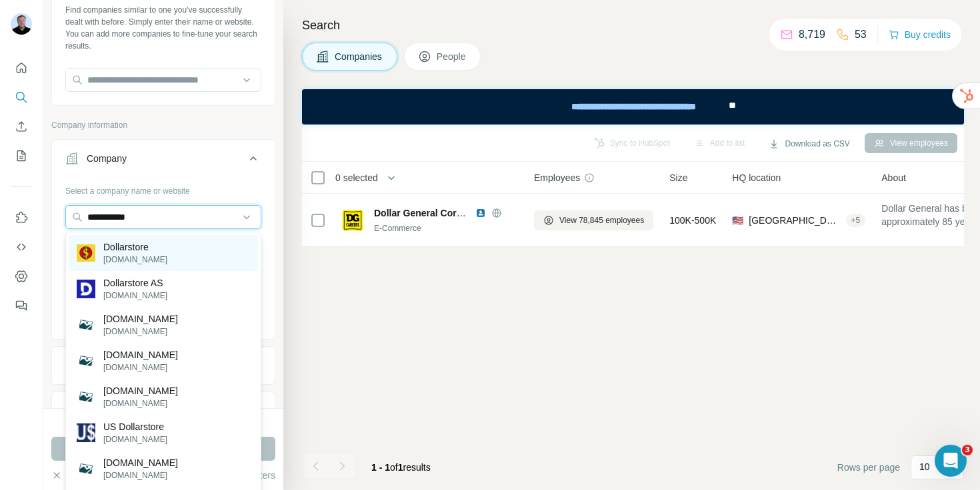  Describe the element at coordinates (400, 467) in the screenshot. I see `span: 1` at that location.